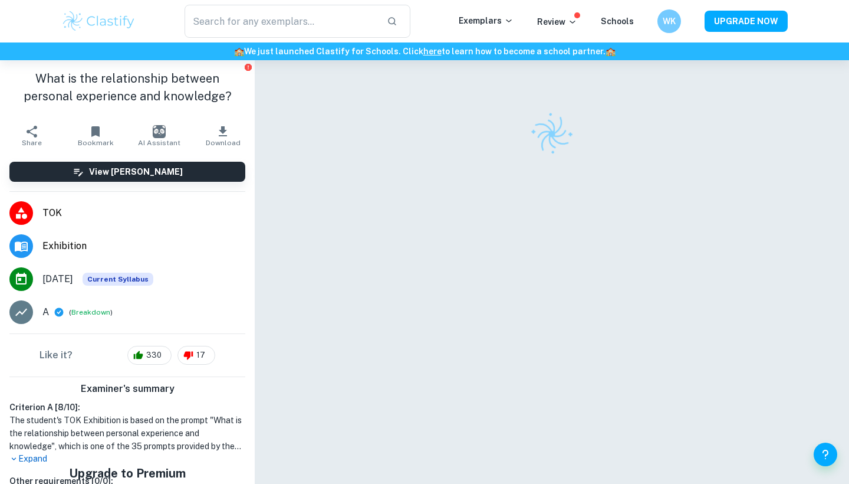 This screenshot has width=849, height=484. I want to click on div: 330, so click(149, 355).